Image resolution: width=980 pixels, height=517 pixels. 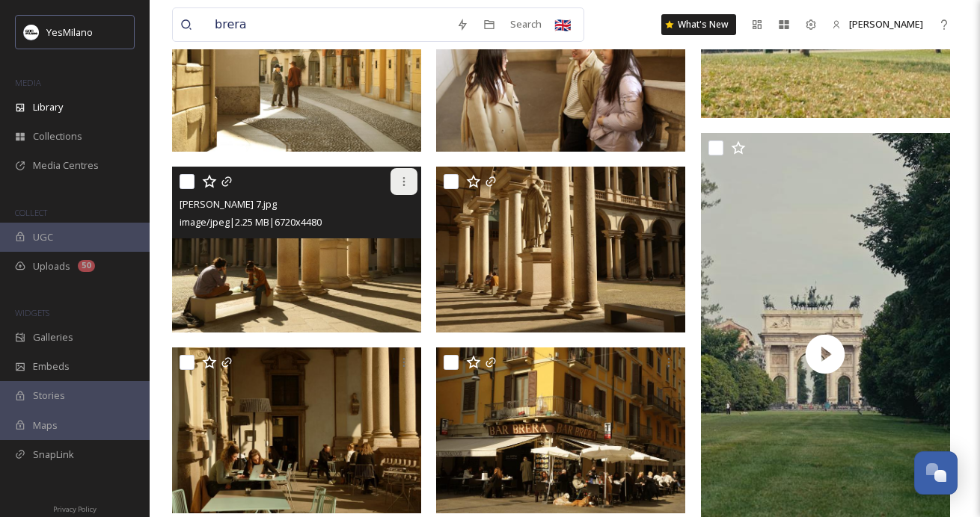 I want to click on span: YesMilano, so click(x=69, y=32).